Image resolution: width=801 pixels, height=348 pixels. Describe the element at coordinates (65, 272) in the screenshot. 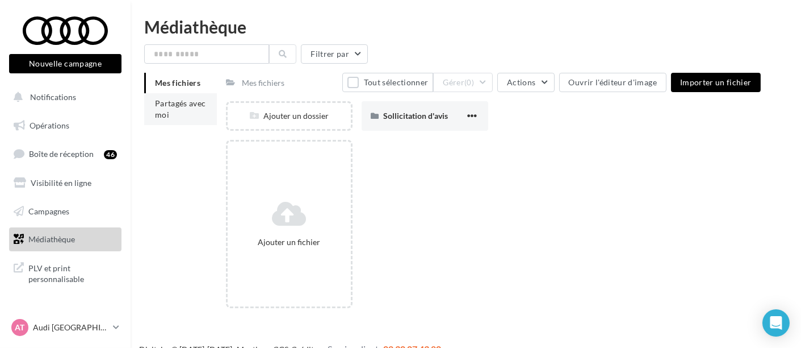

I see `a: PLV et print personnalisable` at that location.